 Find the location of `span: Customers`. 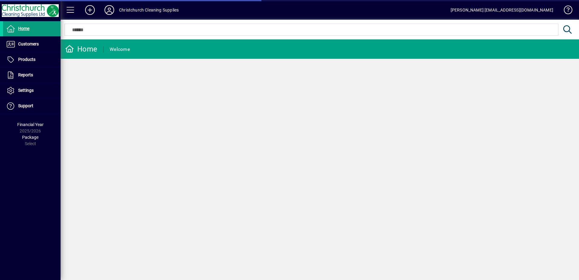

span: Customers is located at coordinates (28, 44).